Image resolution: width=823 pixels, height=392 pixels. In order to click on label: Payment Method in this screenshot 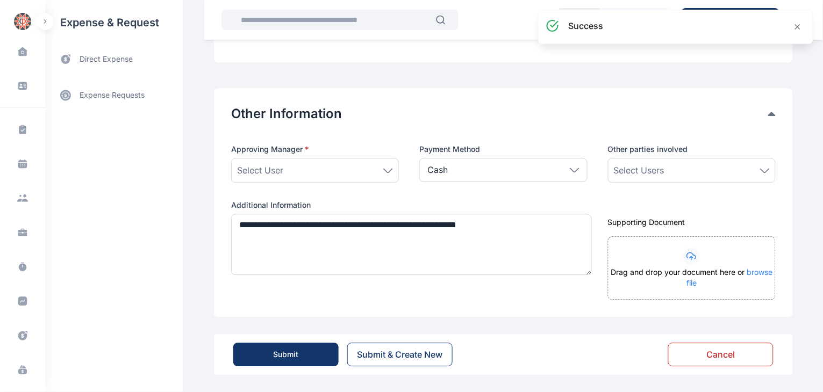, I will do `click(503, 149)`.